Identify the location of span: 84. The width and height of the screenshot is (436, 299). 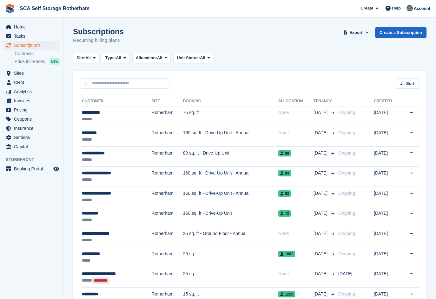
(284, 173).